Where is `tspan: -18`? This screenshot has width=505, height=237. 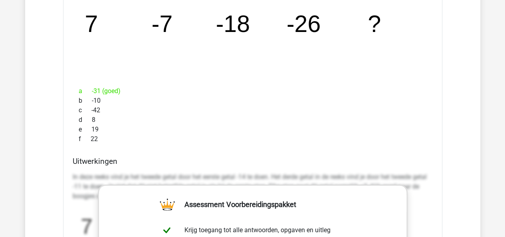 tspan: -18 is located at coordinates (232, 24).